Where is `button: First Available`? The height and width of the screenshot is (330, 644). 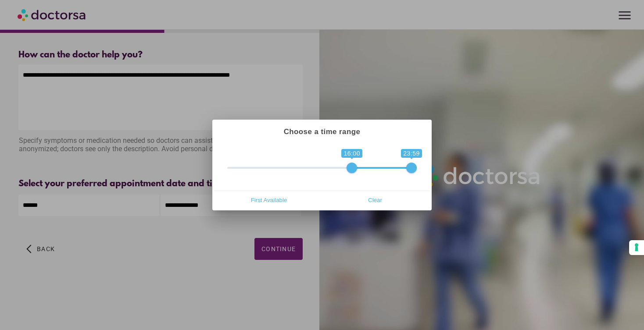 button: First Available is located at coordinates (269, 200).